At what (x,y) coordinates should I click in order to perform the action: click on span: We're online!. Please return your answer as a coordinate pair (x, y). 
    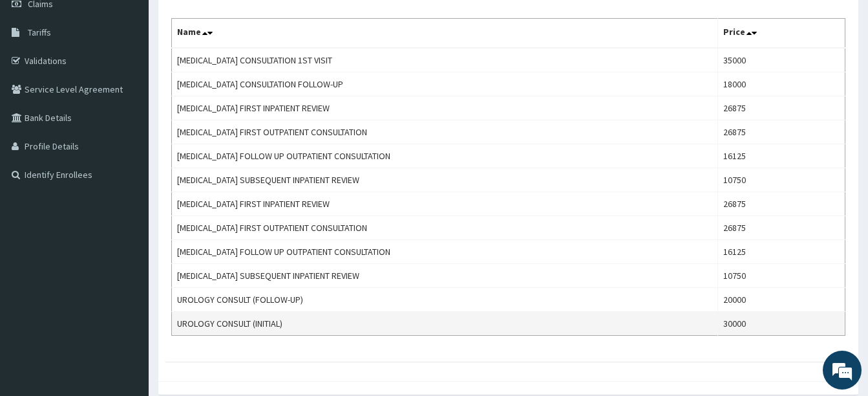
    Looking at the image, I should click on (127, 181).